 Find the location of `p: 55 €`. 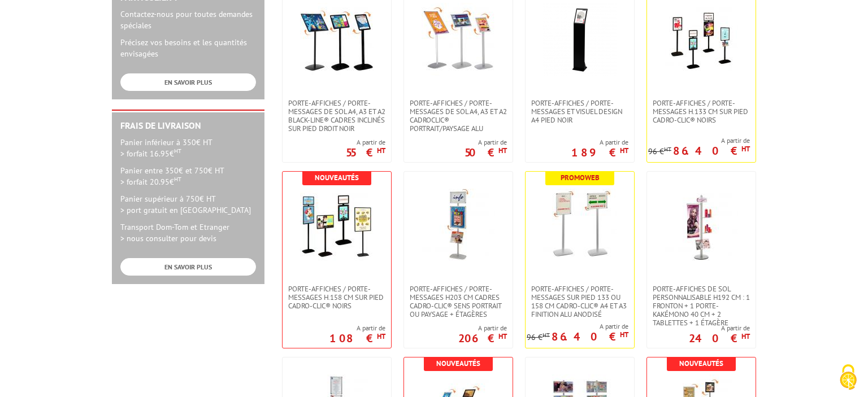

p: 55 € is located at coordinates (365, 152).